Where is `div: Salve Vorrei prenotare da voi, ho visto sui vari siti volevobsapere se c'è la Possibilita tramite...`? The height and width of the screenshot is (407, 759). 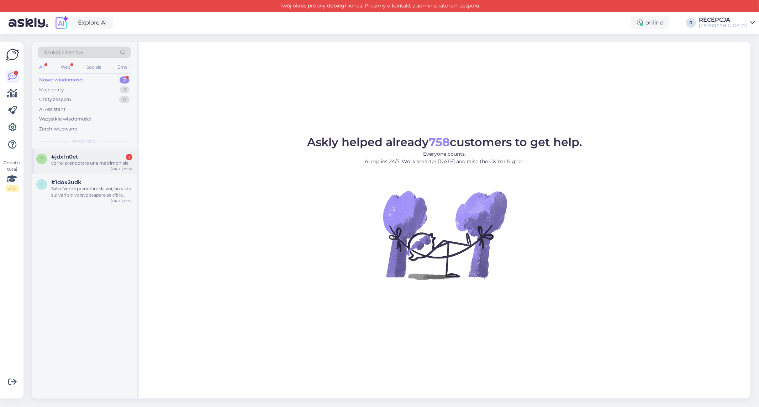 div: Salve Vorrei prenotare da voi, ho visto sui vari siti volevobsapere se c'è la Possibilita tramite... is located at coordinates (92, 192).